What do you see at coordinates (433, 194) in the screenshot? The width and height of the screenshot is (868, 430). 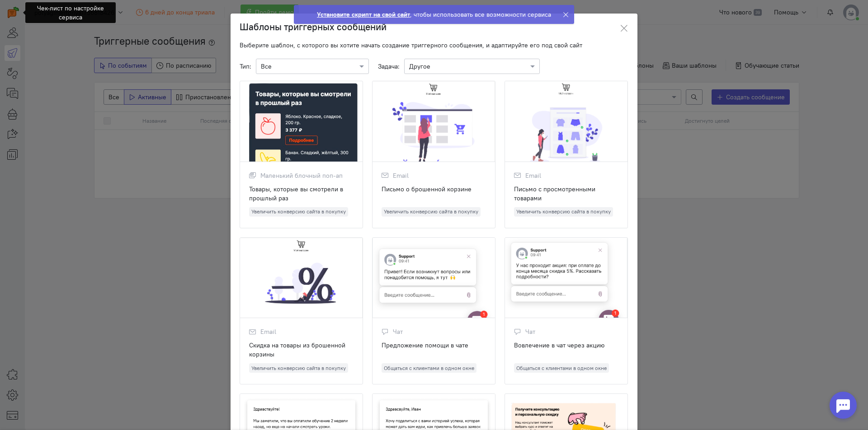 I see `div: Письмо о брошенной корзине` at bounding box center [433, 194].